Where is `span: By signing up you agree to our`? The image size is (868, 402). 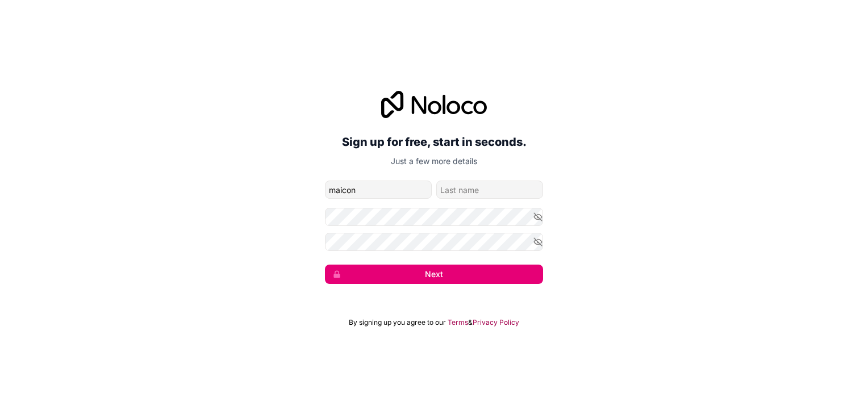 span: By signing up you agree to our is located at coordinates (397, 323).